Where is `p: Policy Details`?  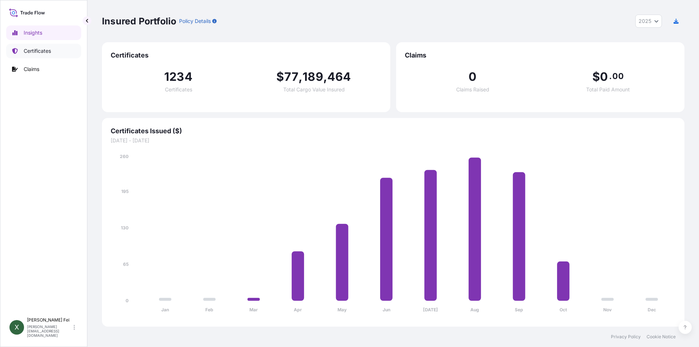
p: Policy Details is located at coordinates (195, 21).